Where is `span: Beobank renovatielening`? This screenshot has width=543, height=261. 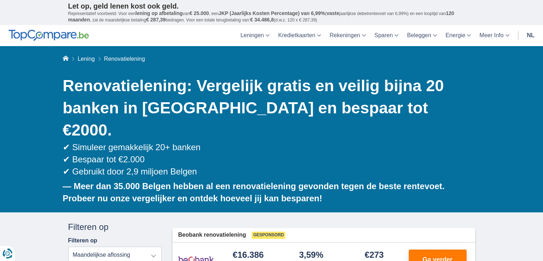 span: Beobank renovatielening is located at coordinates (212, 235).